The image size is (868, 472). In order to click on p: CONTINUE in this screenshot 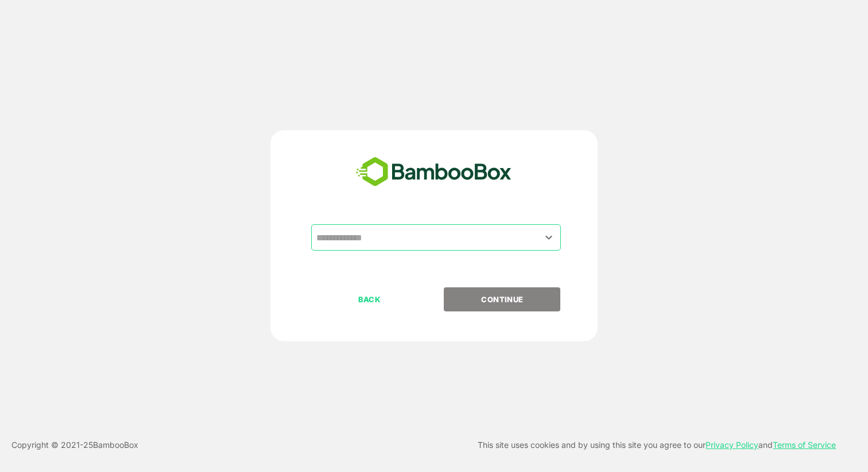, I will do `click(502, 300)`.